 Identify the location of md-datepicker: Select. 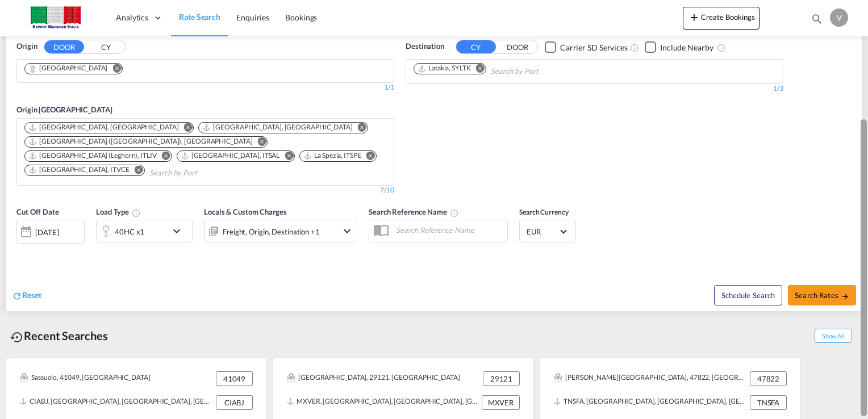
(20, 250).